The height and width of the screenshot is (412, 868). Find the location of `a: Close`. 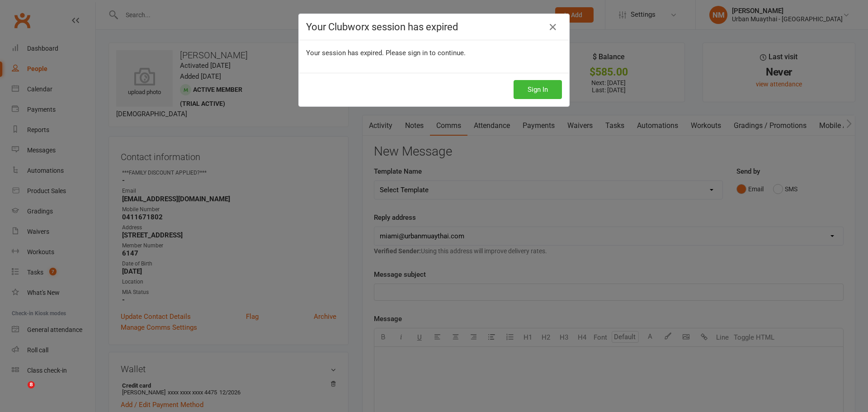

a: Close is located at coordinates (553, 27).